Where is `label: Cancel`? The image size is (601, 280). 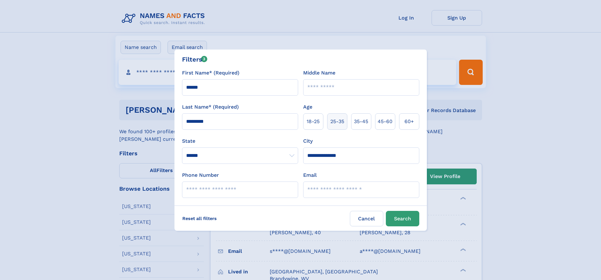
label: Cancel is located at coordinates (367, 218).